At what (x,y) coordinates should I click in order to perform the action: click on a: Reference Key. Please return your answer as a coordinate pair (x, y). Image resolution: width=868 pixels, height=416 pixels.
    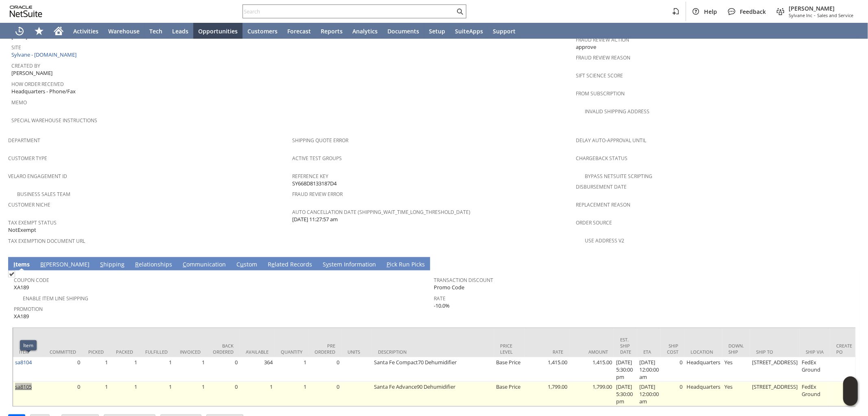
    Looking at the image, I should click on (310, 176).